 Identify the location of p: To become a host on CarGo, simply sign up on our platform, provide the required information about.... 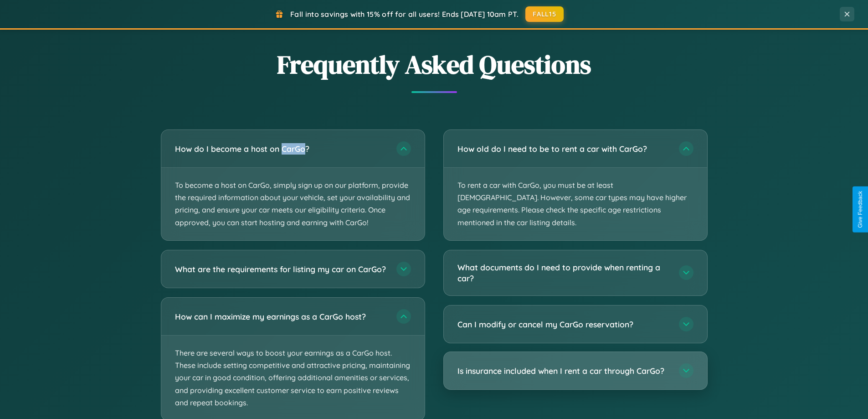
(293, 204).